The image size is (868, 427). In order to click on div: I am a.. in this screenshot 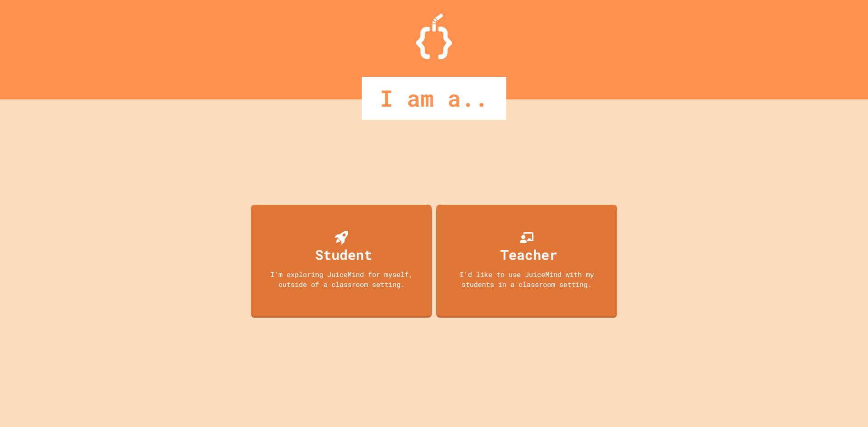, I will do `click(434, 98)`.